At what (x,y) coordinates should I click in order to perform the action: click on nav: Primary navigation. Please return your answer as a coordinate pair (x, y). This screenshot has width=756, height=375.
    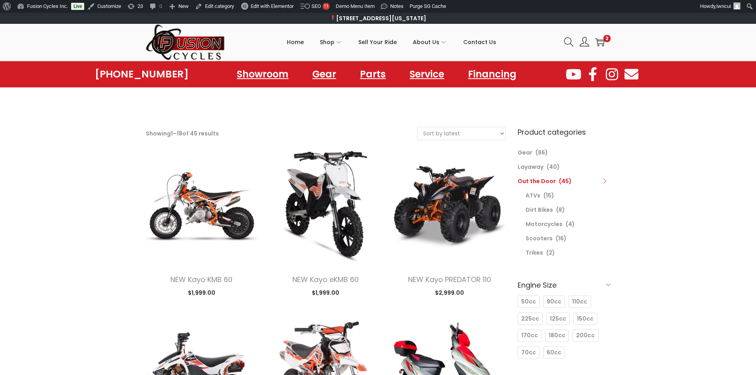
    Looking at the image, I should click on (392, 42).